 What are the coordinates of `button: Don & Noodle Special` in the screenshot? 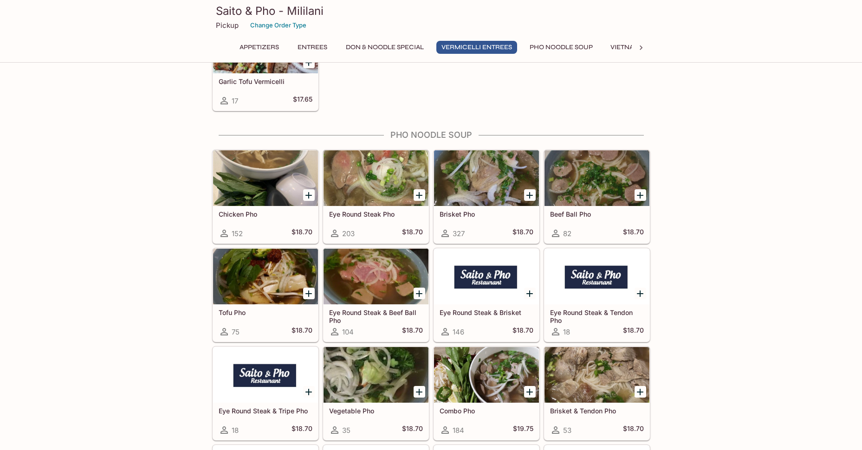 It's located at (385, 47).